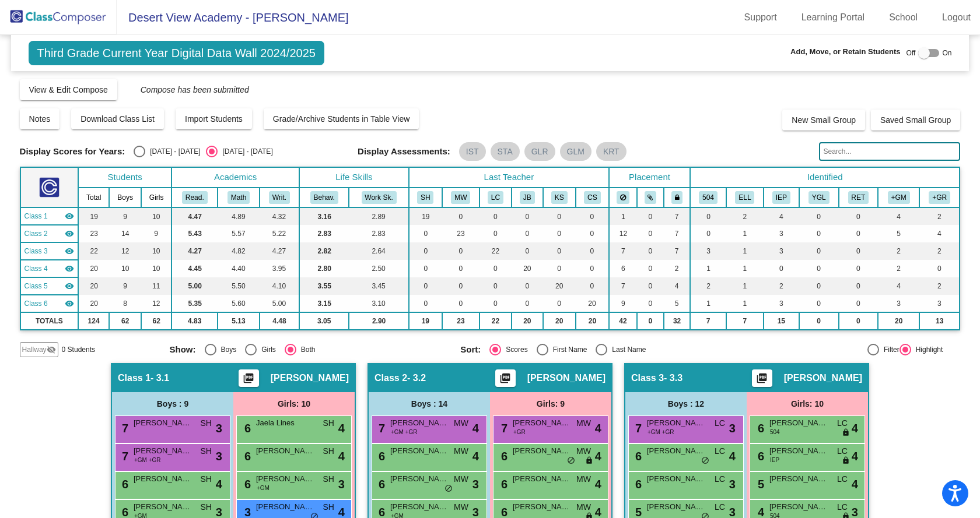  I want to click on th: Keep with students, so click(650, 197).